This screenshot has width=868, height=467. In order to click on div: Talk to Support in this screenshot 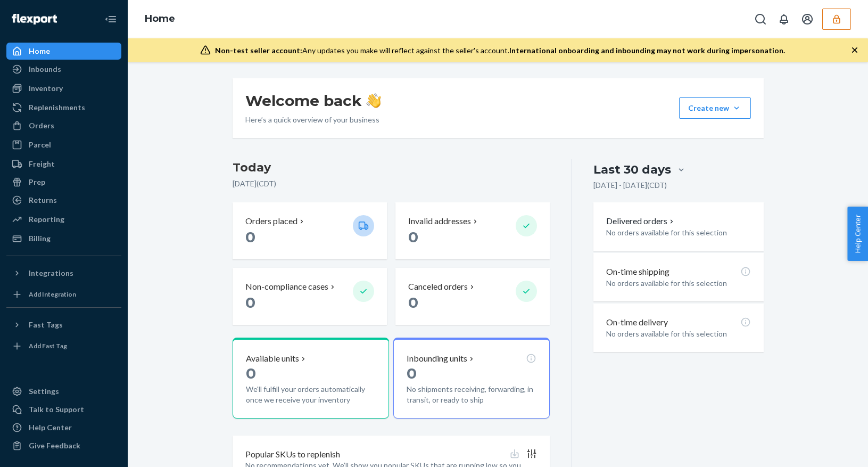, I will do `click(56, 409)`.